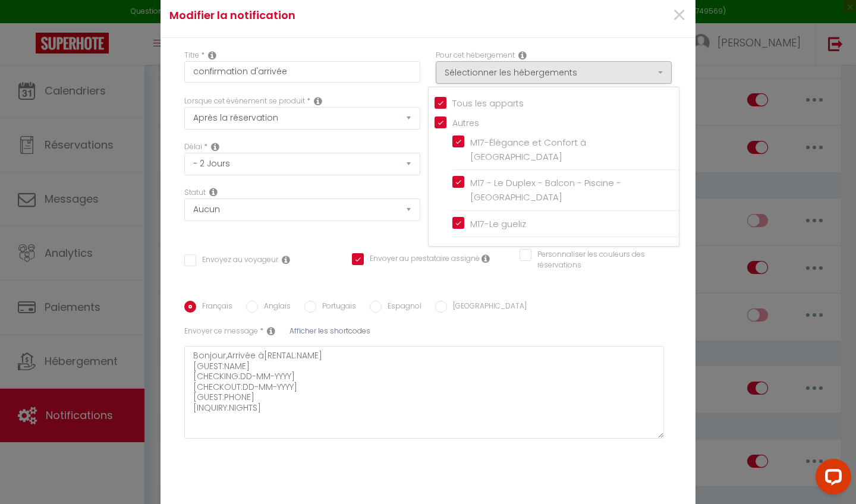 The image size is (856, 504). I want to click on span: Afficher les shortcodes, so click(330, 330).